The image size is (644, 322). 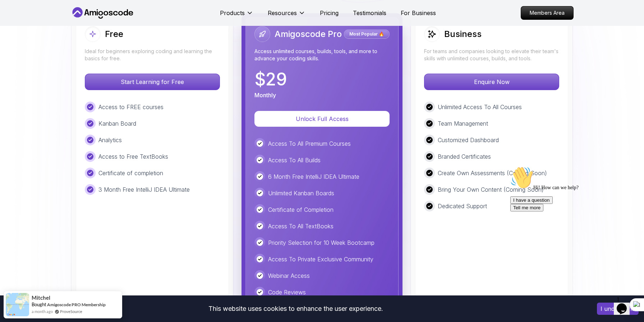 I want to click on p: Access To Private Exclusive Community, so click(x=321, y=259).